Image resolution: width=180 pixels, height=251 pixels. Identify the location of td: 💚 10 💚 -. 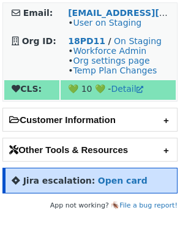
(118, 90).